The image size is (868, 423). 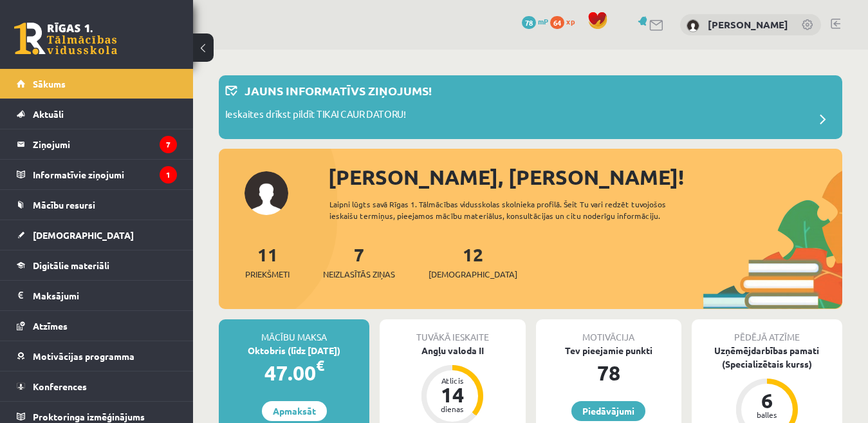 I want to click on a: Sākums, so click(x=97, y=83).